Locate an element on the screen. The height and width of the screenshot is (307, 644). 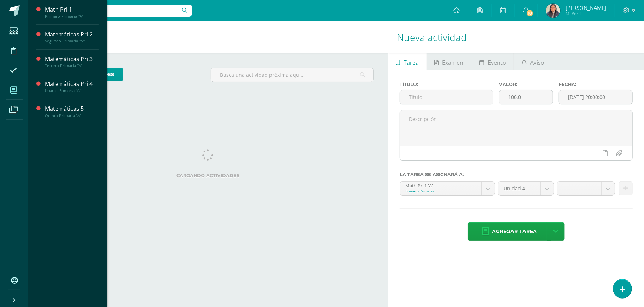
a: Matemáticas Pri 4Cuarto Primaria "A" is located at coordinates (72, 86).